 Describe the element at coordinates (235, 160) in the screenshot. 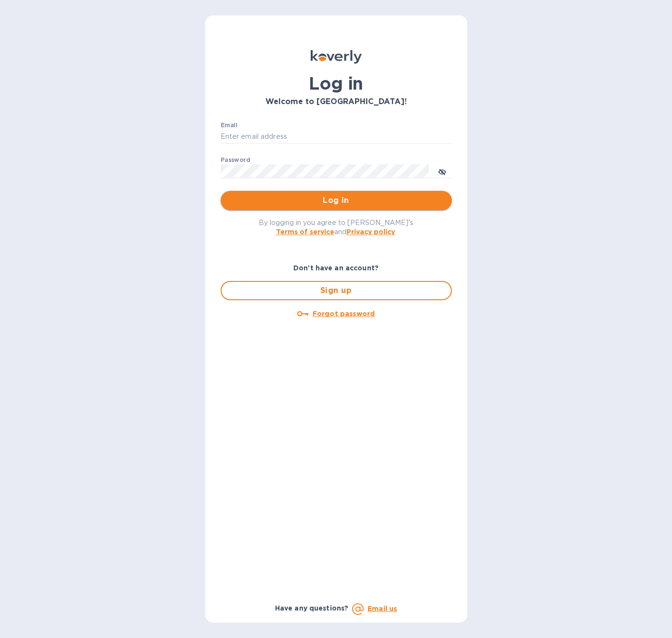

I see `label: Password` at that location.